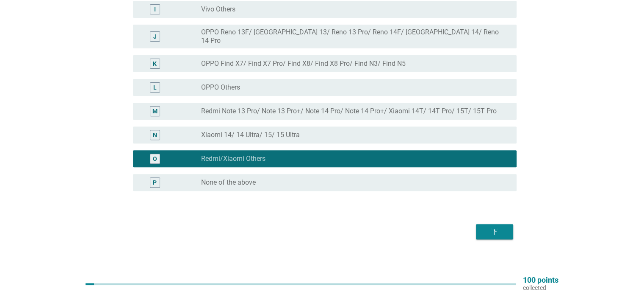  What do you see at coordinates (541, 287) in the screenshot?
I see `p: collected` at bounding box center [541, 287].